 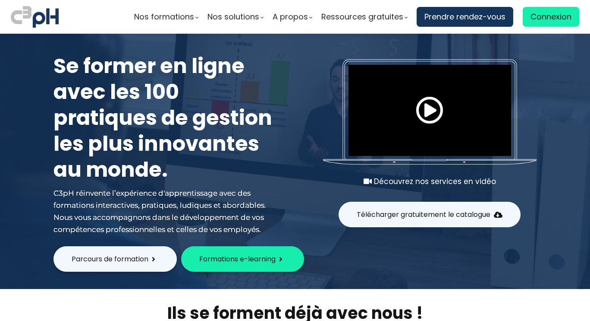 What do you see at coordinates (290, 17) in the screenshot?
I see `span: A propos` at bounding box center [290, 17].